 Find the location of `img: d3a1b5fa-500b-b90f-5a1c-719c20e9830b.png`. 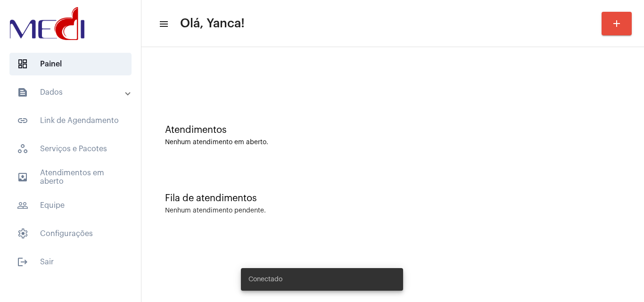

img: d3a1b5fa-500b-b90f-5a1c-719c20e9830b.png is located at coordinates (47, 23).